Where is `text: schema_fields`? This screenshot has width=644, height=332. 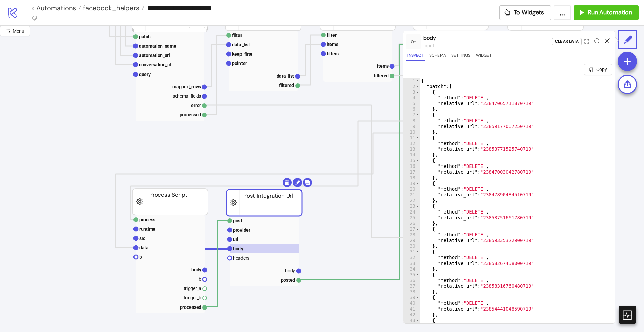
text: schema_fields is located at coordinates (187, 96).